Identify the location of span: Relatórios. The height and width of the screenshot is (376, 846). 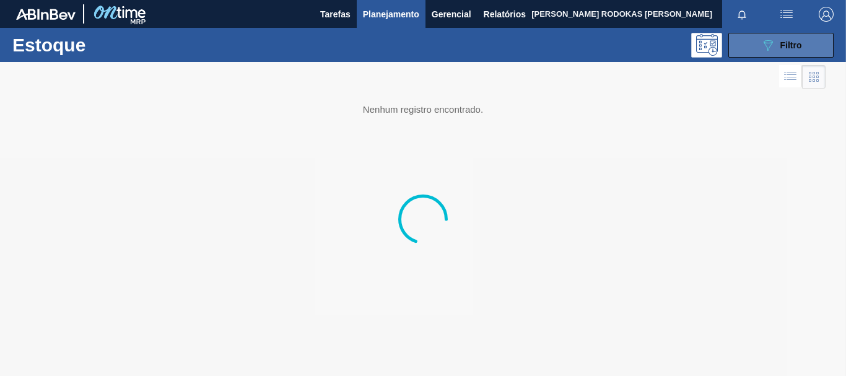
(505, 14).